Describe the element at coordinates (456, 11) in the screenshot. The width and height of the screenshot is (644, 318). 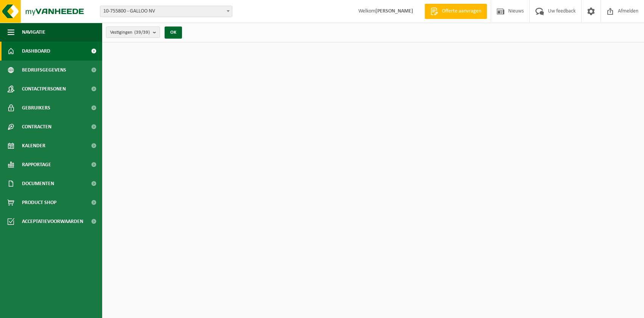
I see `a: Offerte aanvragen` at that location.